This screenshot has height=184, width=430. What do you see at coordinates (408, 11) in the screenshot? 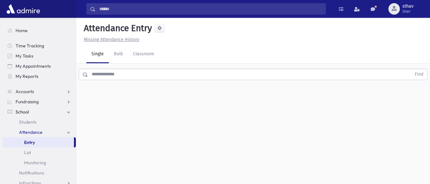
I see `span: User` at bounding box center [408, 11].